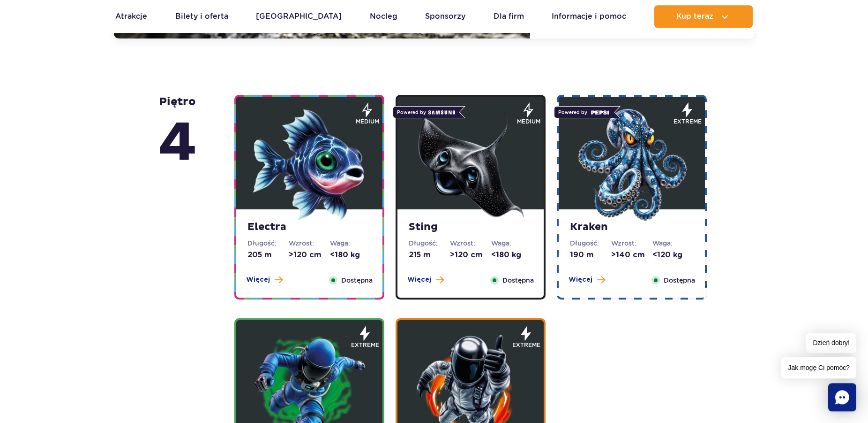  I want to click on span: Dzień dobry!, so click(832, 342).